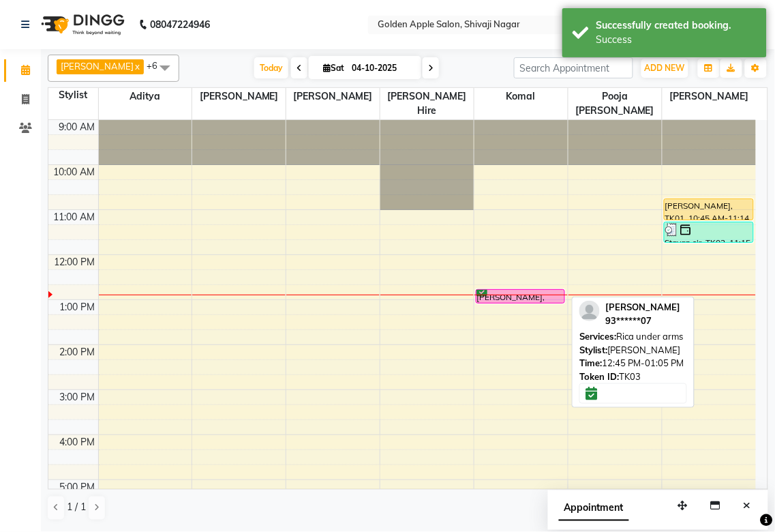 The image size is (775, 532). I want to click on span: Sat, so click(333, 68).